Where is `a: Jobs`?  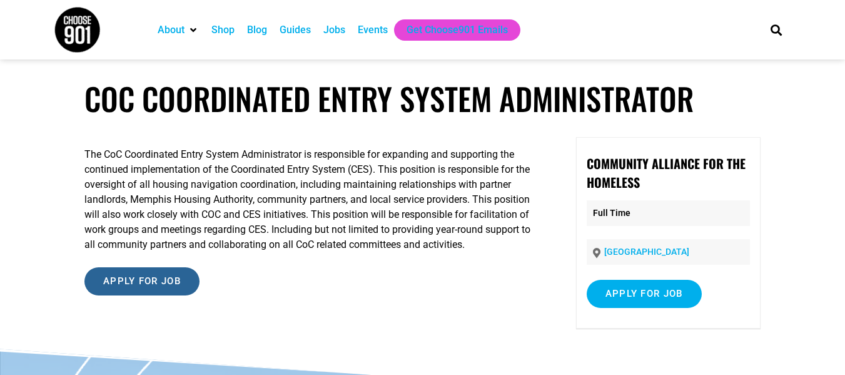 a: Jobs is located at coordinates (334, 30).